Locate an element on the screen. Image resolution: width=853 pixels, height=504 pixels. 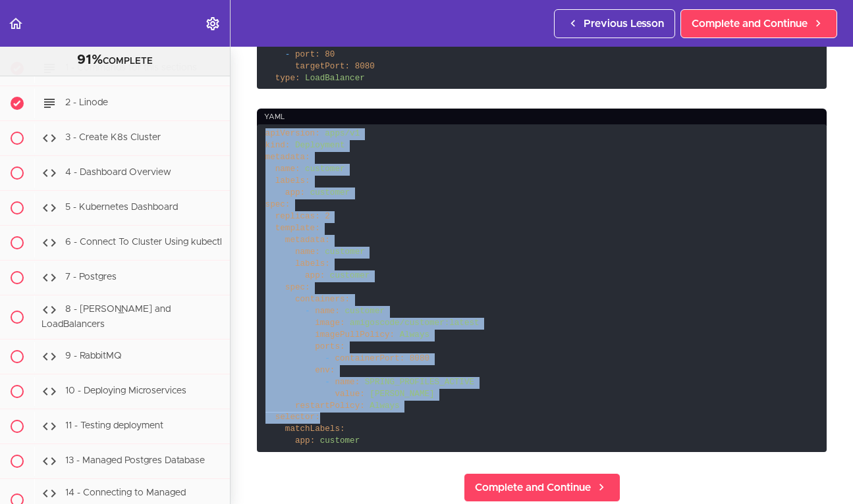
span: 2 - Linode is located at coordinates (86, 103).